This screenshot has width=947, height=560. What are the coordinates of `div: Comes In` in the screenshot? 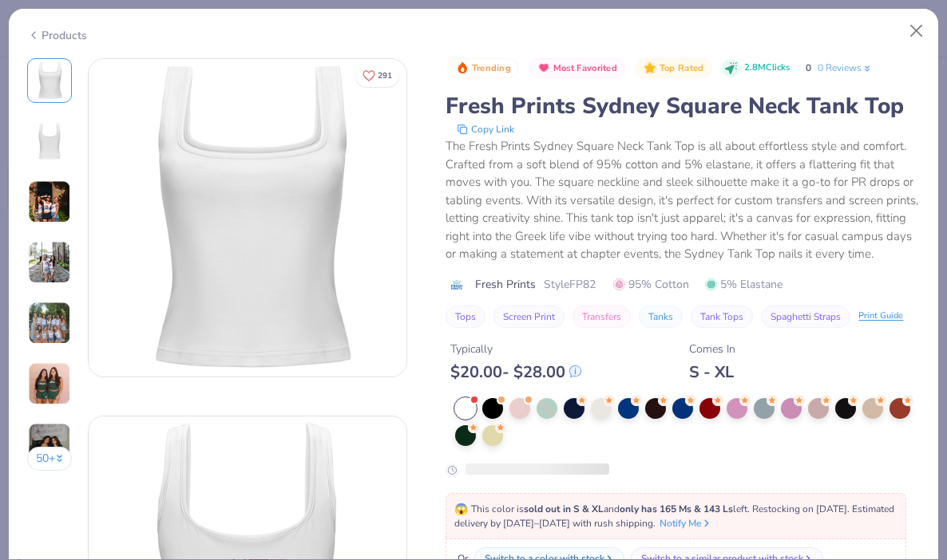 It's located at (713, 349).